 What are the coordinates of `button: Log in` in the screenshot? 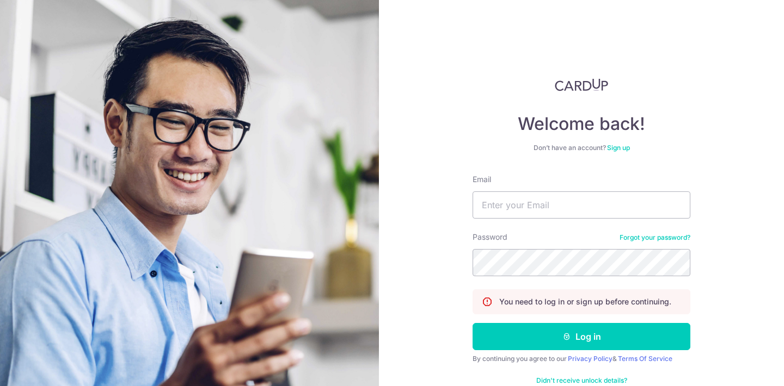 It's located at (581, 337).